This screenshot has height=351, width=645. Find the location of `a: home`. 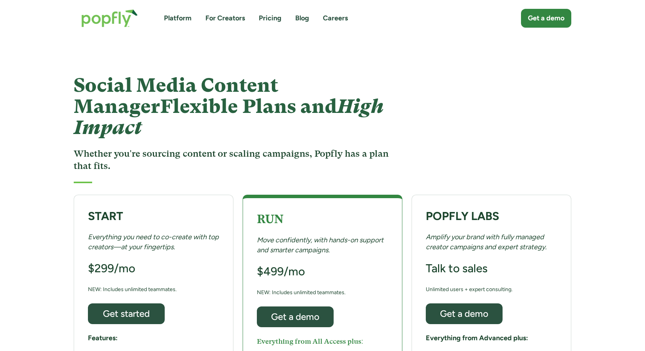

a: home is located at coordinates (109, 18).